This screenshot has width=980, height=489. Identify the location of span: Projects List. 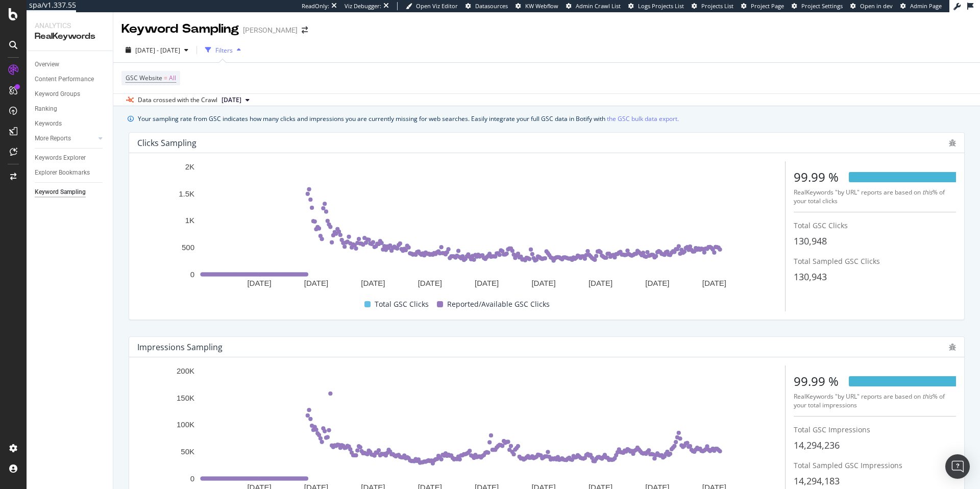
(717, 6).